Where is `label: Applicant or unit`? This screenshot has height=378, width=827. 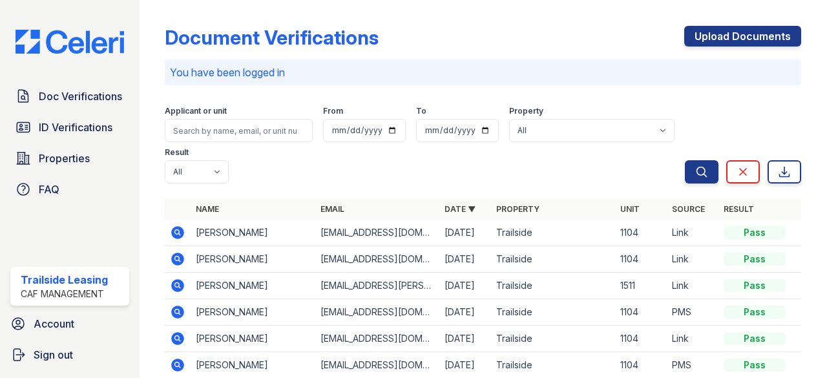
label: Applicant or unit is located at coordinates (196, 111).